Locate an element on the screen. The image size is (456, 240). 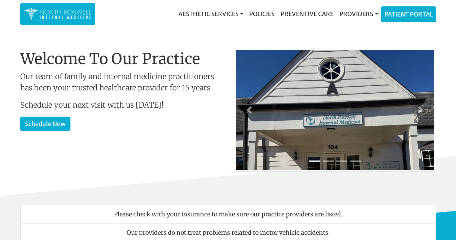
a: Preventive Care is located at coordinates (307, 14).